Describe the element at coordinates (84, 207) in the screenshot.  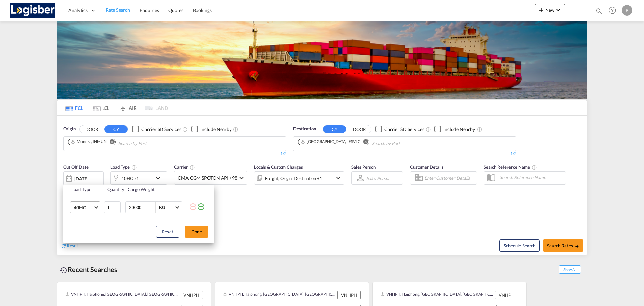
I see `span: 40HC` at that location.